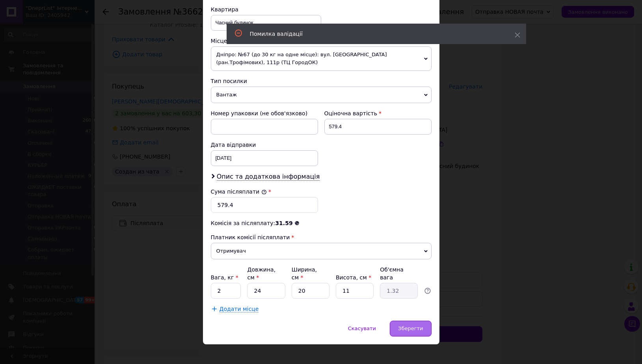  Describe the element at coordinates (264, 145) in the screenshot. I see `div: Дата відправки` at that location.